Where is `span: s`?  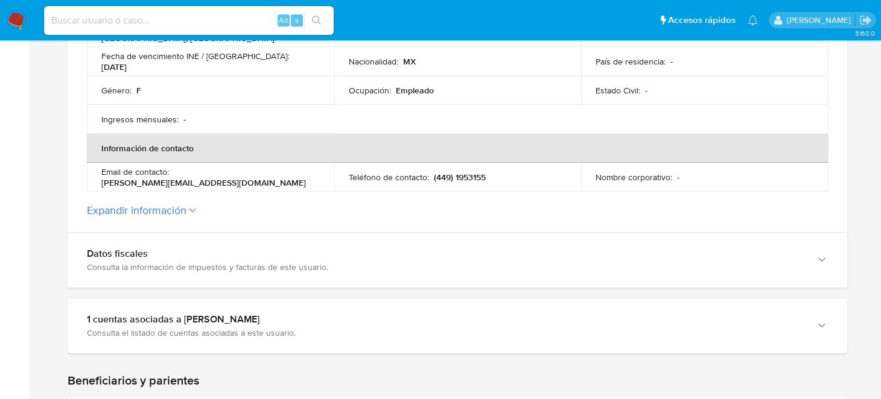
span: s is located at coordinates (297, 20).